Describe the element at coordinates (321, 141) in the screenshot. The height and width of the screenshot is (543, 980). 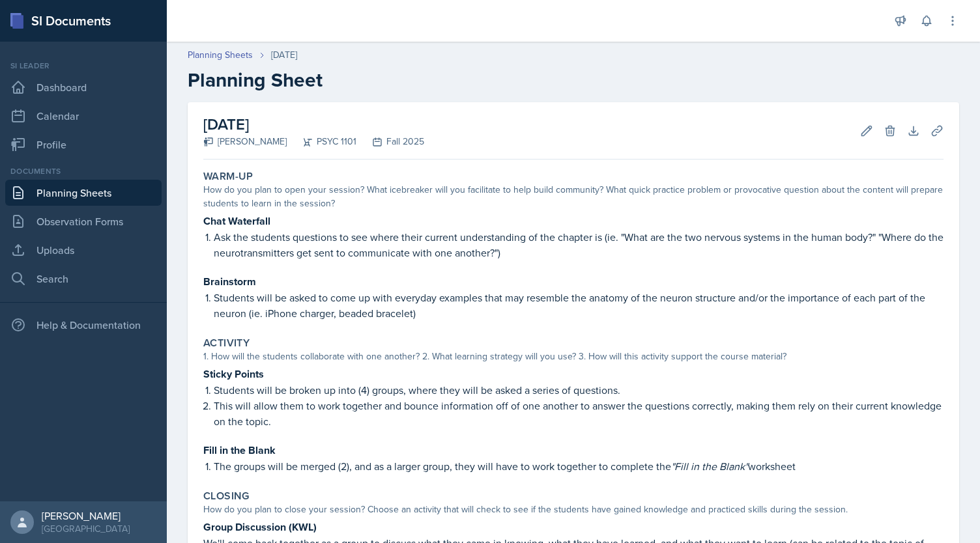
I see `div: PSYC 1101` at that location.